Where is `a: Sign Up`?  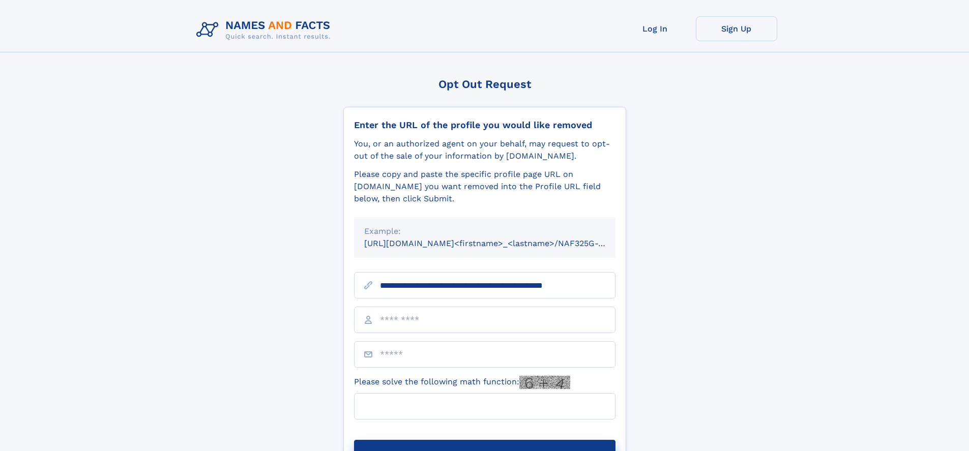 a: Sign Up is located at coordinates (737, 28).